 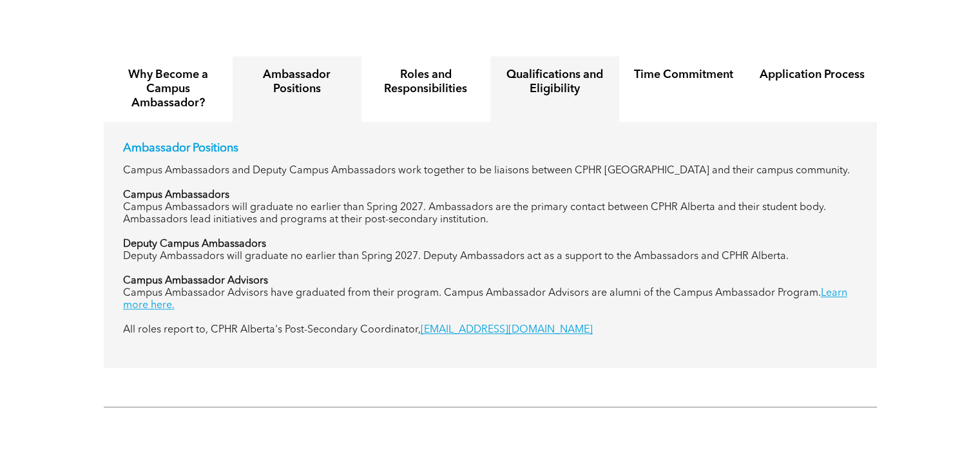 I want to click on strong: Campus Ambassador Advisors, so click(x=195, y=281).